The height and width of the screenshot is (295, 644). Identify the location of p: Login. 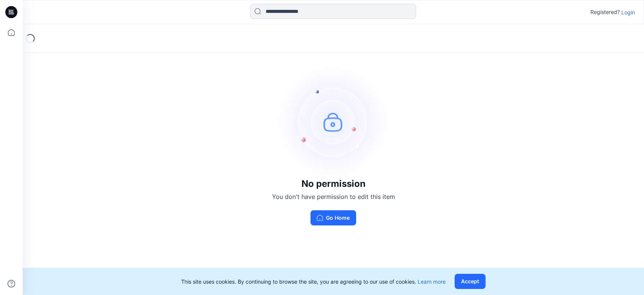
(628, 12).